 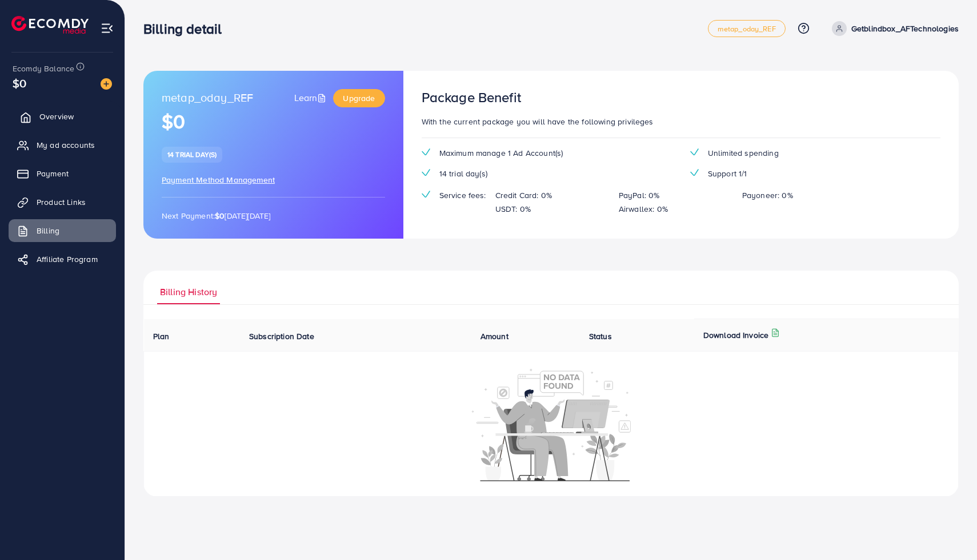 What do you see at coordinates (62, 260) in the screenshot?
I see `a: Affiliate Program` at bounding box center [62, 260].